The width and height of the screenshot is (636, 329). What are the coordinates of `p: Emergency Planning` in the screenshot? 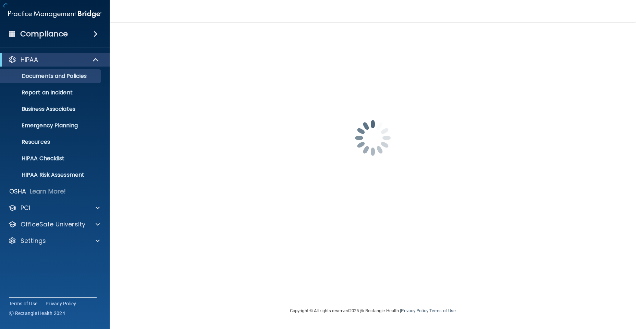 It's located at (51, 125).